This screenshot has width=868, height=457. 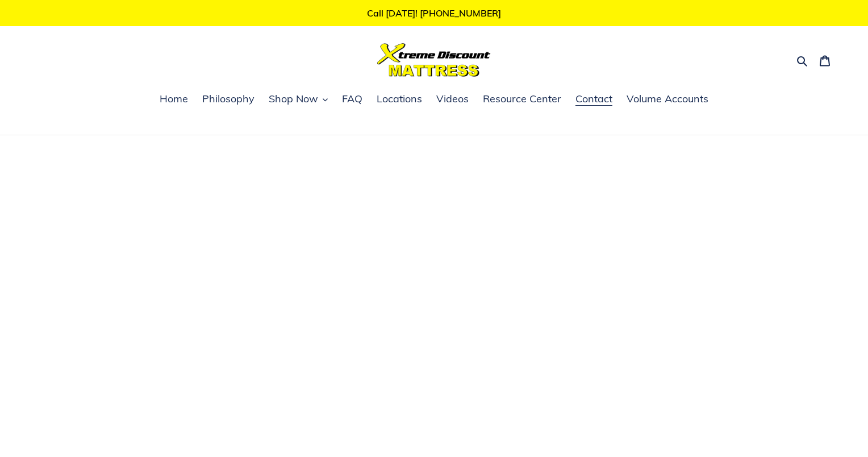 I want to click on span: Contact, so click(x=594, y=99).